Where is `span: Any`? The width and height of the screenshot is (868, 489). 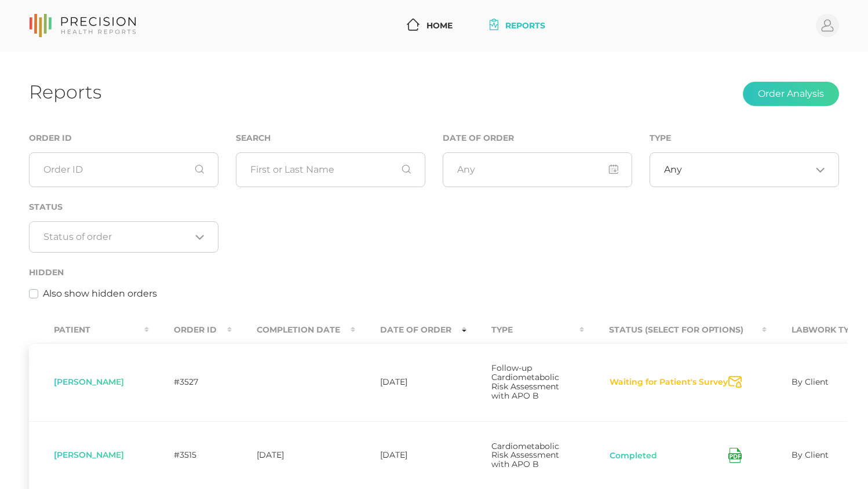 span: Any is located at coordinates (673, 169).